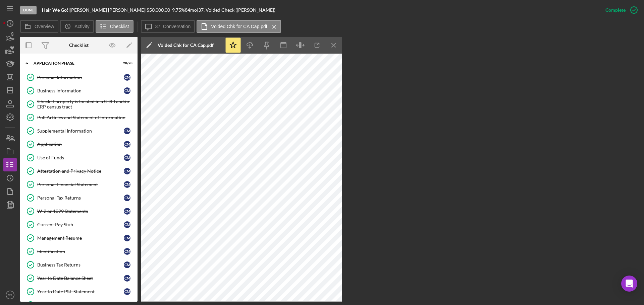 This screenshot has width=644, height=305. What do you see at coordinates (79, 171) in the screenshot?
I see `a: Attestation and Privacy NoticeCM` at bounding box center [79, 171].